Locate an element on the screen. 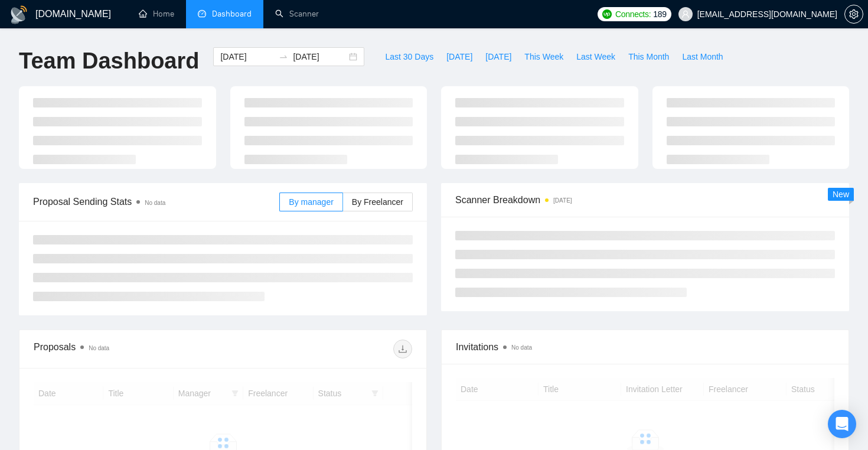 The width and height of the screenshot is (868, 450). span: setting is located at coordinates (853, 14).